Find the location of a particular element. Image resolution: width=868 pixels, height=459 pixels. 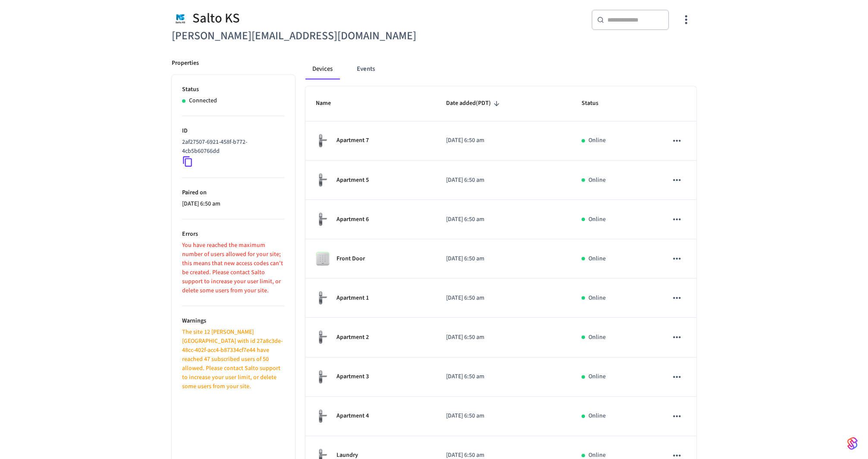

p: Apartment 7 is located at coordinates (353, 141).